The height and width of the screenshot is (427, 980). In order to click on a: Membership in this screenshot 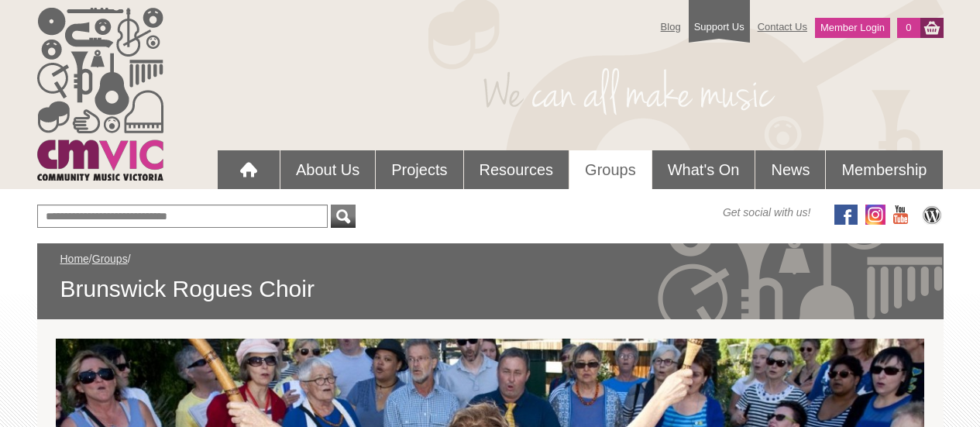, I will do `click(883, 170)`.